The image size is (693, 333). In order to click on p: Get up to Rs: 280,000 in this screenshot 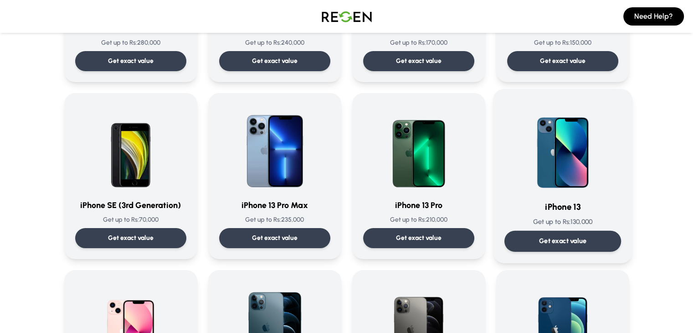, I will do `click(131, 43)`.